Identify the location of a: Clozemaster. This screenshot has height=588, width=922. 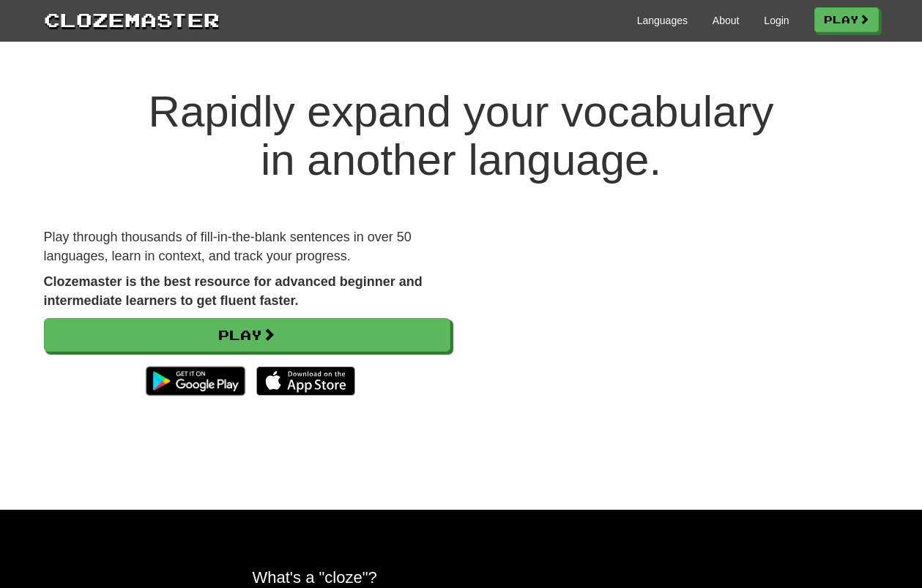
(132, 19).